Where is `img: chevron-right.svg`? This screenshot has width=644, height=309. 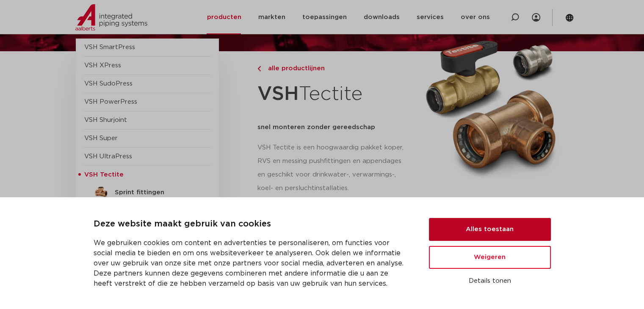
img: chevron-right.svg is located at coordinates (259, 68).